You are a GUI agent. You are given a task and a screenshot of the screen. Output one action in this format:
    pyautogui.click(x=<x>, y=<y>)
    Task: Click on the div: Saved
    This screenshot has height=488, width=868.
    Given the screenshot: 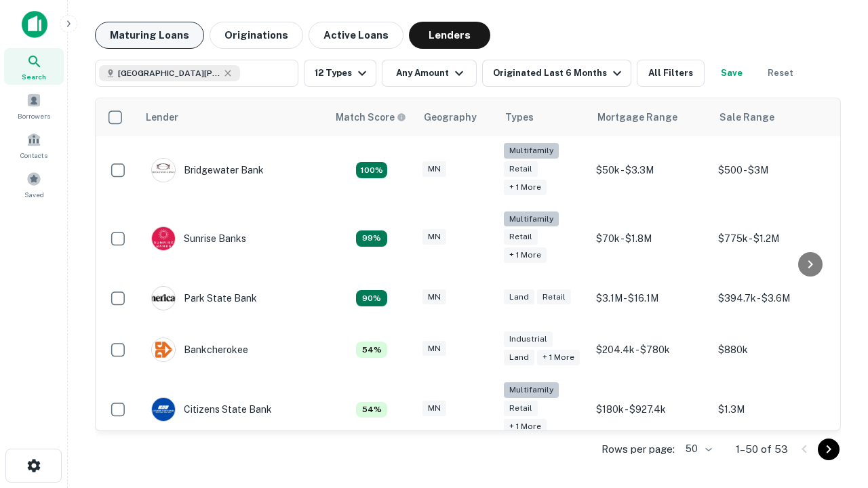 What is the action you would take?
    pyautogui.click(x=34, y=184)
    